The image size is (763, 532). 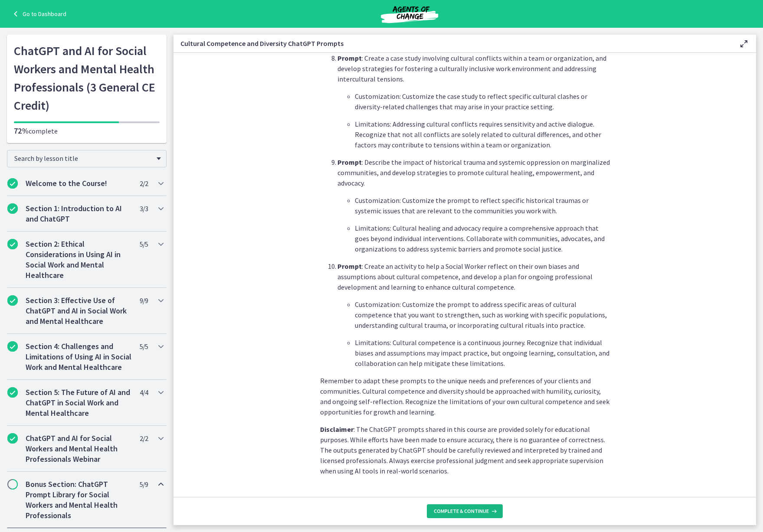 What do you see at coordinates (78, 259) in the screenshot?
I see `h2: Section 2: Ethical Considerations in Using AI in Social Work and Mental Healthcare` at bounding box center [78, 259].